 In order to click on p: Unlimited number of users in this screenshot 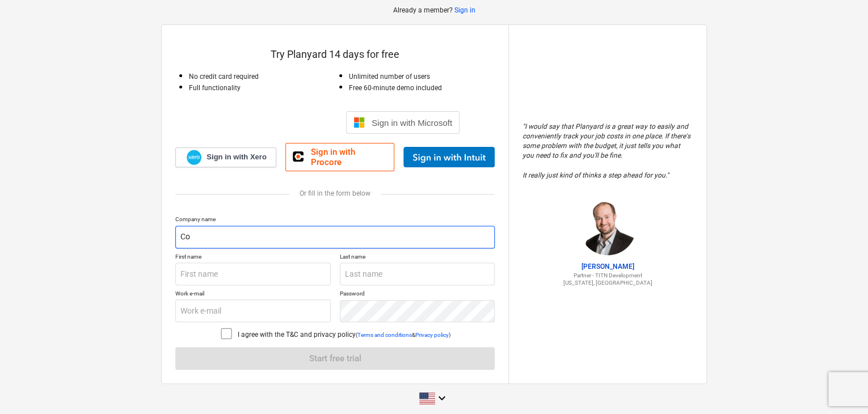, I will do `click(422, 77)`.